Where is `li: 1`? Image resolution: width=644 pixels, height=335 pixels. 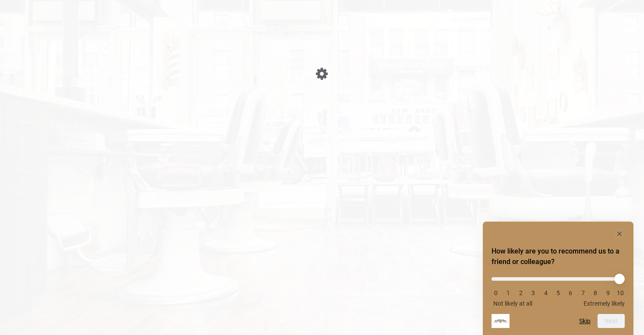 li: 1 is located at coordinates (508, 293).